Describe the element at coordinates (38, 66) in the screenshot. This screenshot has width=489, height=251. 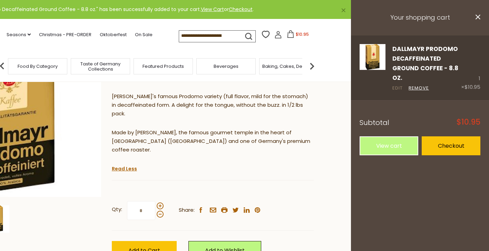
I see `a: Food By Category` at that location.